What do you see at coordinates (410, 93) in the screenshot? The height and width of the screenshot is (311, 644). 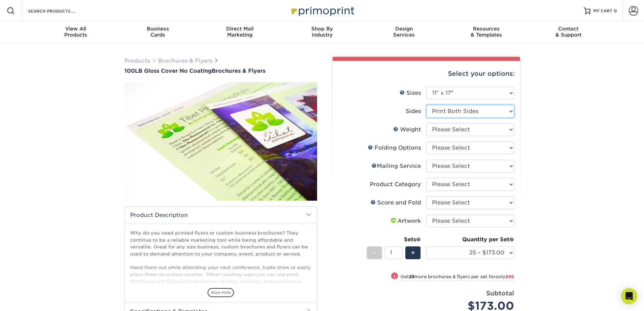 I see `div: Sizes` at bounding box center [410, 93].